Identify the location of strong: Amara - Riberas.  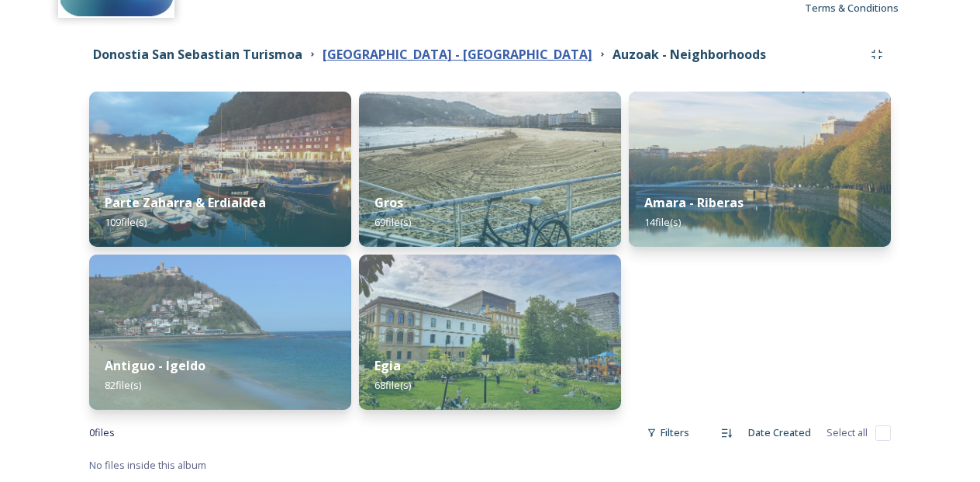
(694, 202).